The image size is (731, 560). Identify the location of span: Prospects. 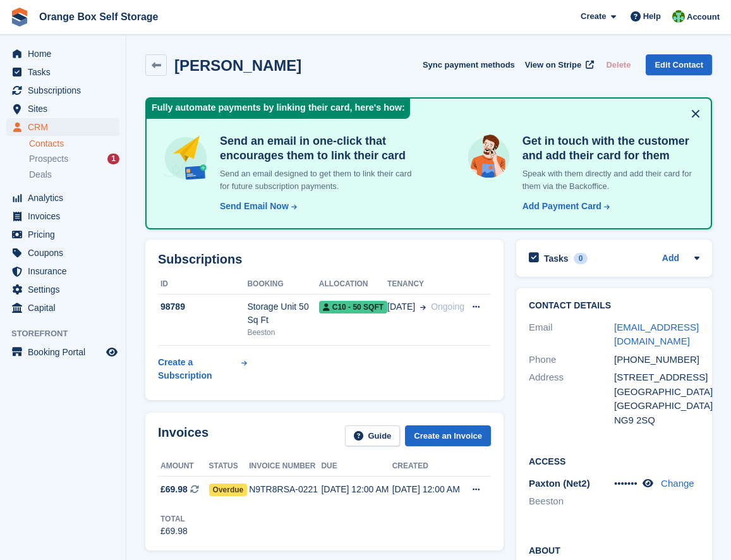
(48, 159).